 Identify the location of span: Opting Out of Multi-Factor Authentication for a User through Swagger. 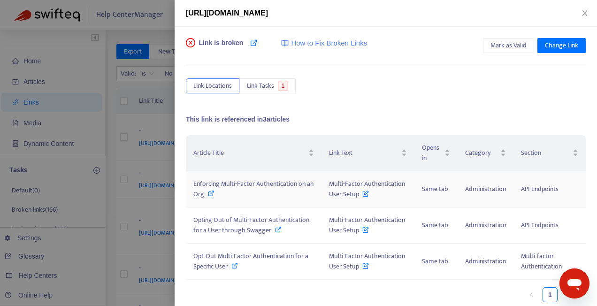
(251, 225).